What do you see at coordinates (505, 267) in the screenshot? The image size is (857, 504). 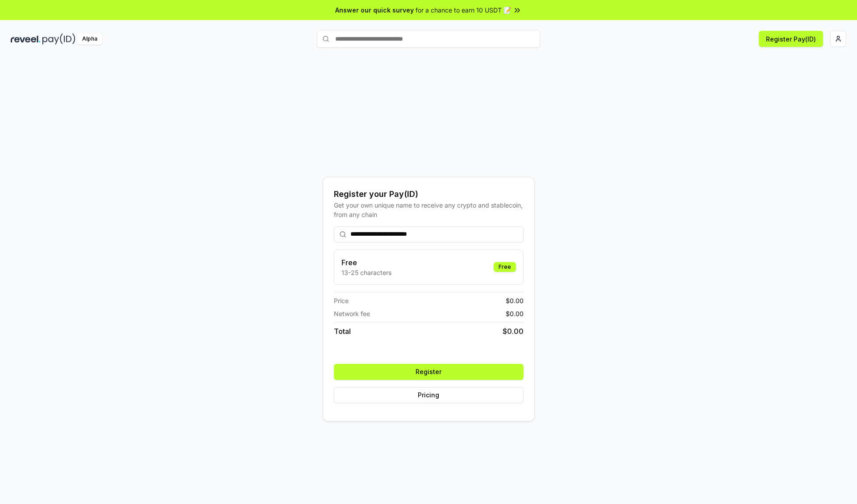 I see `div: Free` at bounding box center [505, 267].